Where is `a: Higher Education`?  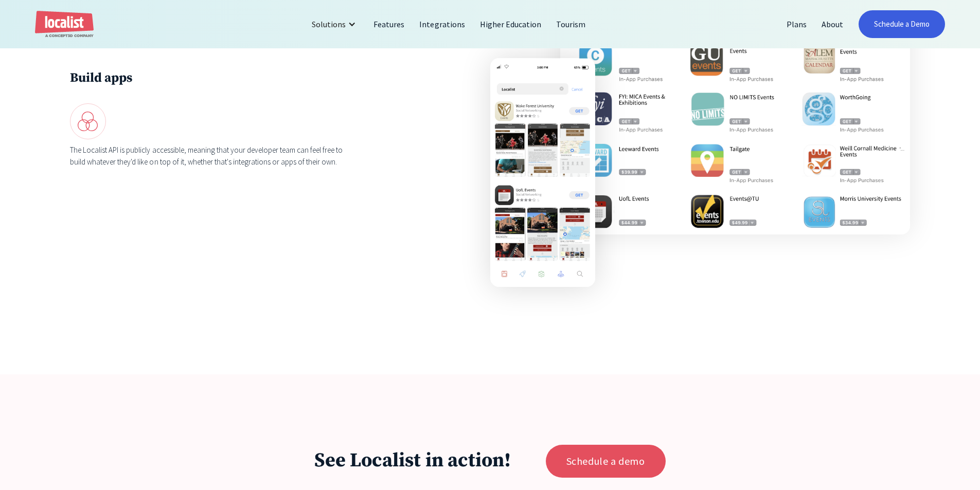 a: Higher Education is located at coordinates (511, 24).